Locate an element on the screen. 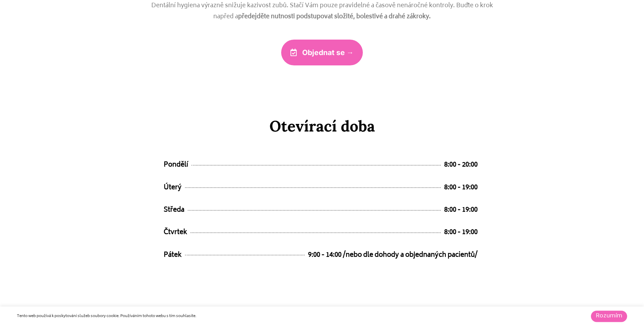 This screenshot has height=326, width=644. a: Pondělí 8:00 - 20:00 is located at coordinates (321, 166).